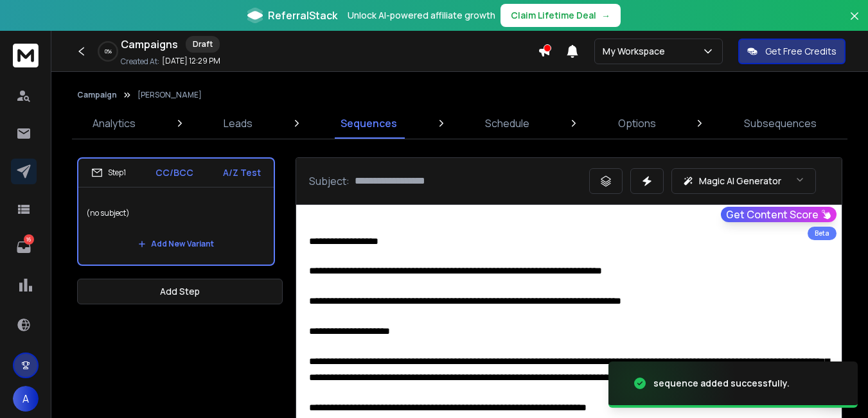 The width and height of the screenshot is (868, 418). Describe the element at coordinates (23, 247) in the screenshot. I see `a: 16` at that location.